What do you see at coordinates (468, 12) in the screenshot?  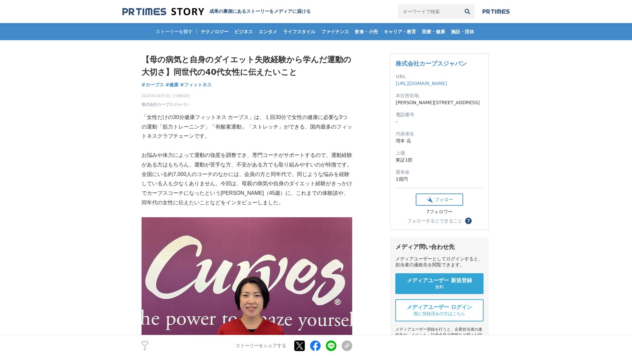 I see `button: 検索` at bounding box center [468, 12].